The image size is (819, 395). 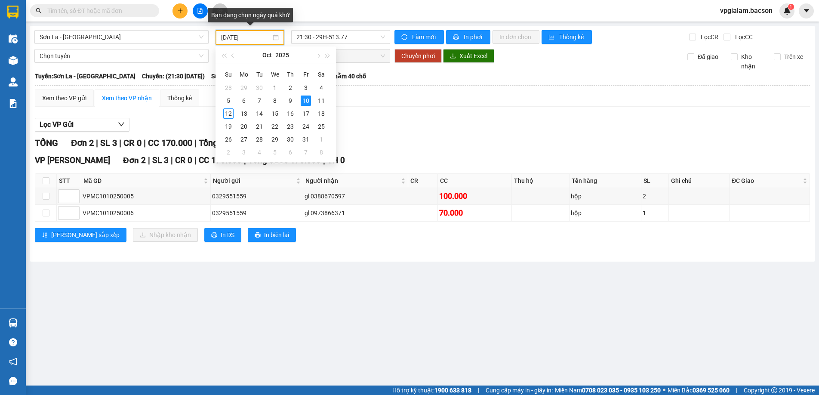 I want to click on div: 16, so click(x=290, y=114).